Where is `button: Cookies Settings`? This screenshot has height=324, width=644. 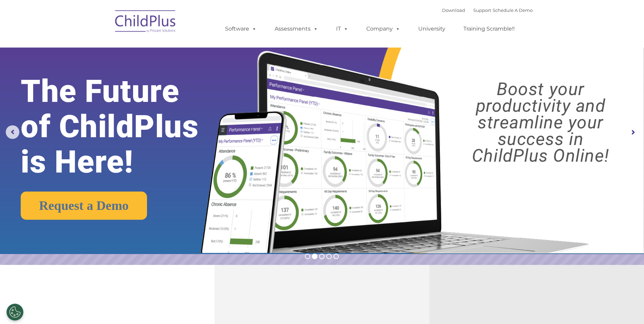
button: Cookies Settings is located at coordinates (15, 312).